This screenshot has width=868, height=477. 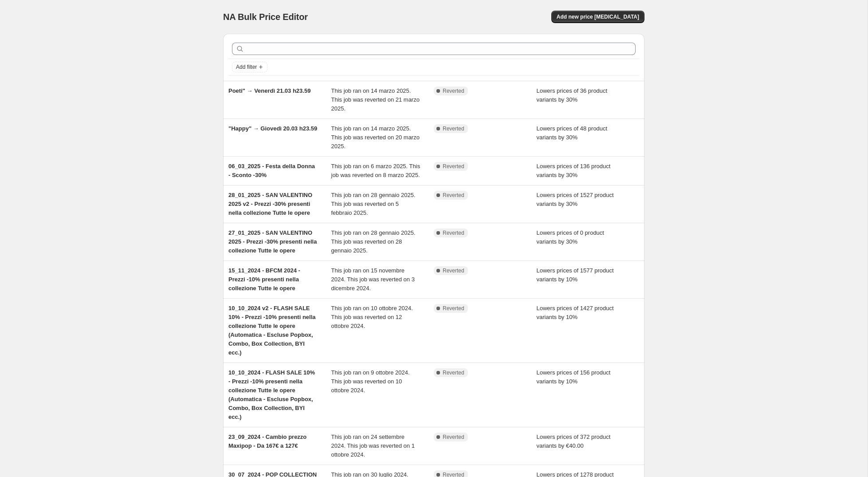 I want to click on span: NA Bulk Price Editor, so click(x=265, y=17).